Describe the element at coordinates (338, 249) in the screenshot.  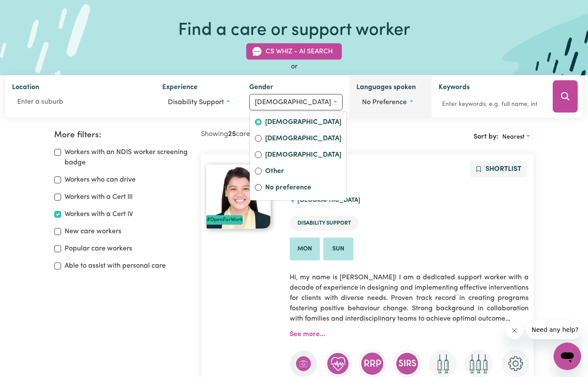
I see `li: Available on Sun` at that location.